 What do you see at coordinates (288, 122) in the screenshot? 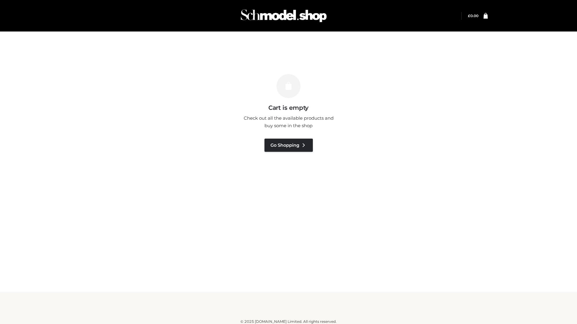
I see `p: Check out all the available products and buy some in the shop` at bounding box center [288, 122].